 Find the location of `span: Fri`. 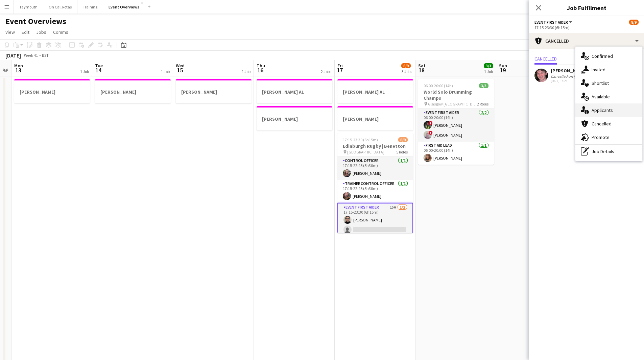

span: Fri is located at coordinates (340, 66).